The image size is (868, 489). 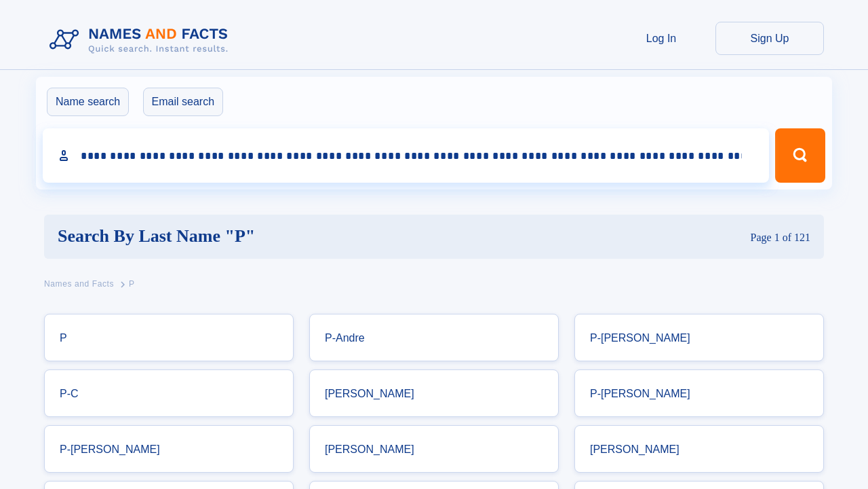 What do you see at coordinates (169, 337) in the screenshot?
I see `a: P` at bounding box center [169, 337].